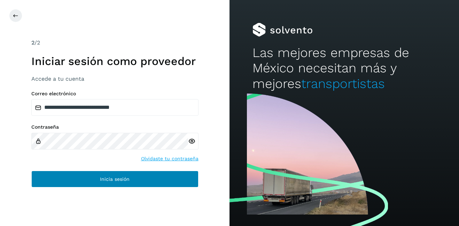  I want to click on span: transportistas, so click(343, 84).